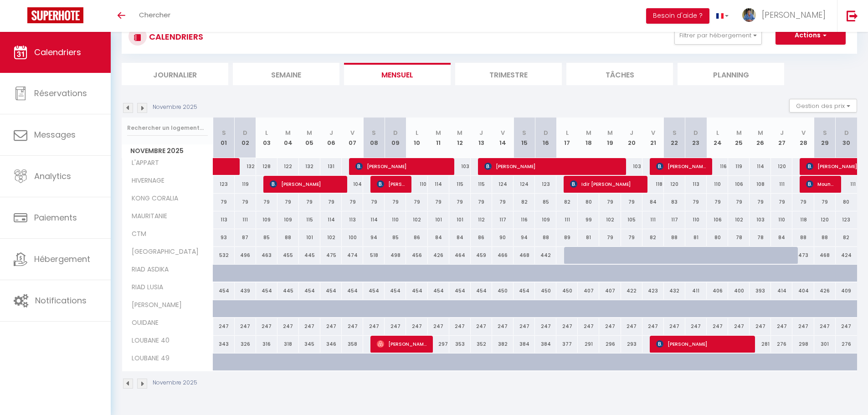 The width and height of the screenshot is (868, 415). I want to click on div: 422, so click(631, 290).